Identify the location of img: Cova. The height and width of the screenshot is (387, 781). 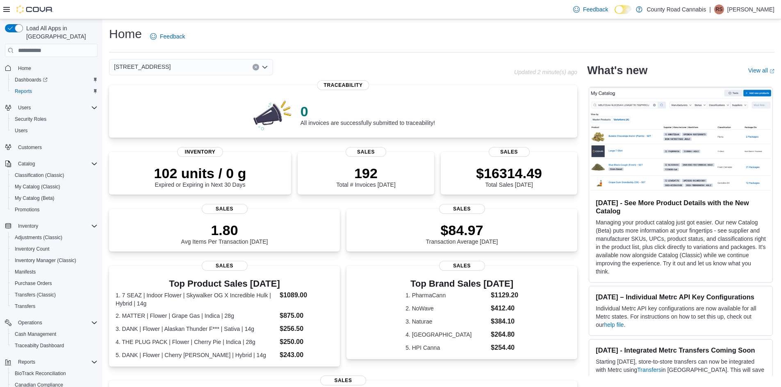
(35, 9).